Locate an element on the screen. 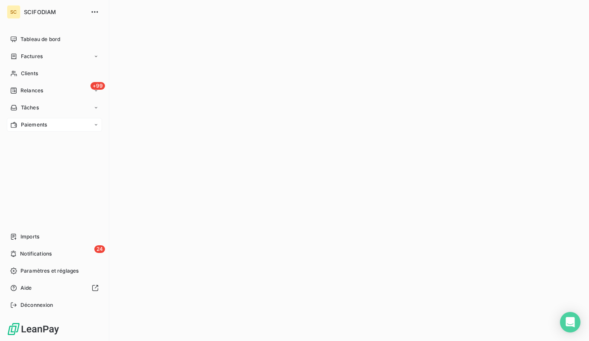  span: Factures is located at coordinates (32, 56).